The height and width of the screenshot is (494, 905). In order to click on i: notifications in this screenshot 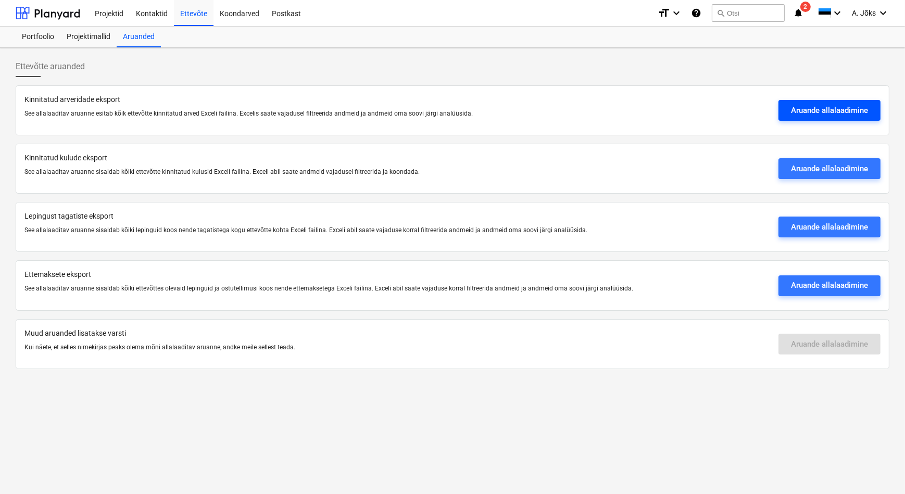, I will do `click(798, 13)`.